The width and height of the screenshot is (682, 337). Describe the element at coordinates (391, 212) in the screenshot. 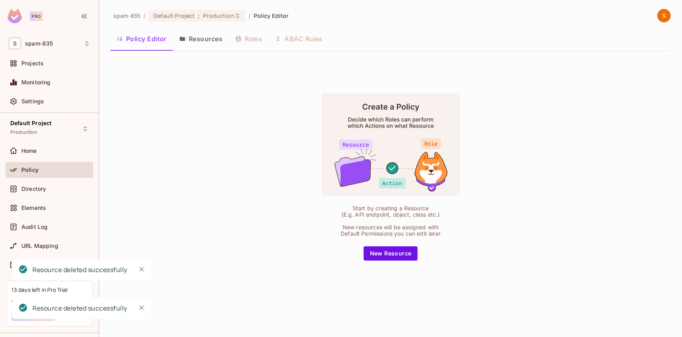

I see `div: Start by creating a Resource (E.g. API endpoint, object, class etc.)` at that location.